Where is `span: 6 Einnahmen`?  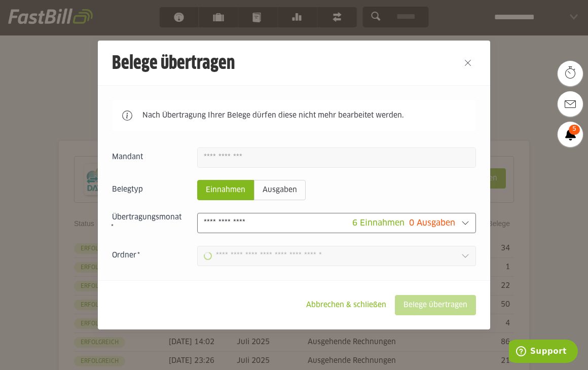 span: 6 Einnahmen is located at coordinates (378, 223).